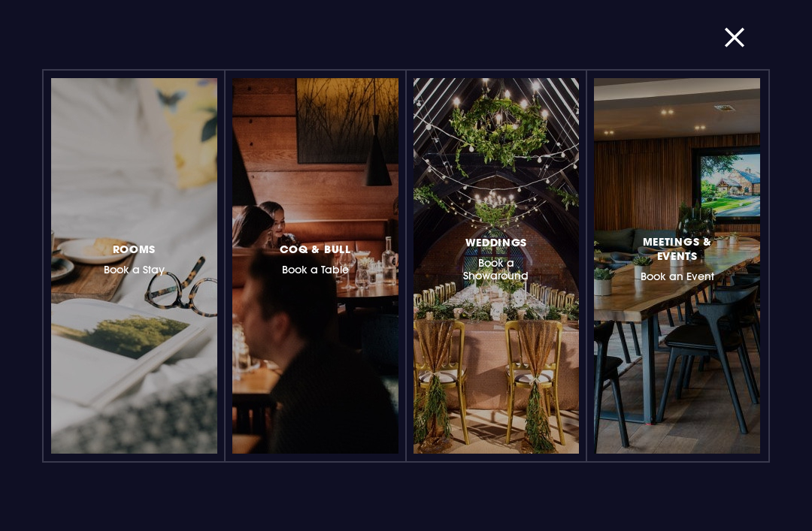 This screenshot has width=812, height=531. Describe the element at coordinates (676, 266) in the screenshot. I see `a: Meetings & EventsBook an Event` at that location.